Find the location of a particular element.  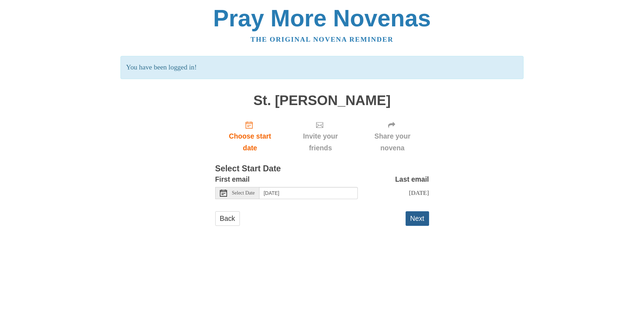

button: Next is located at coordinates (417, 218).